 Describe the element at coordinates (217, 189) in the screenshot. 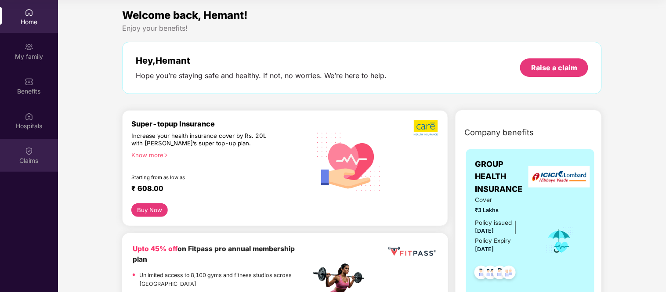

I see `div: ₹ 608.00` at that location.